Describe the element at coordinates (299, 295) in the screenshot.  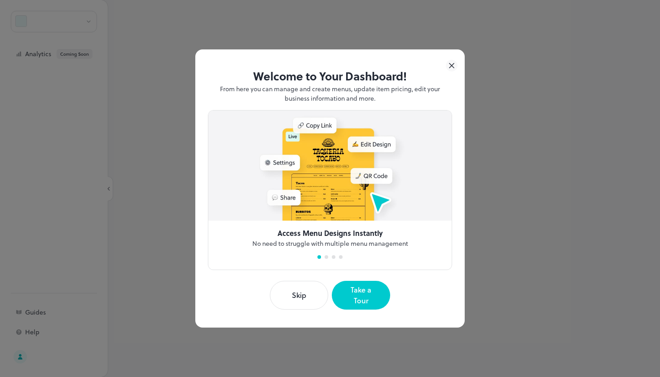
I see `button: Skip` at that location.